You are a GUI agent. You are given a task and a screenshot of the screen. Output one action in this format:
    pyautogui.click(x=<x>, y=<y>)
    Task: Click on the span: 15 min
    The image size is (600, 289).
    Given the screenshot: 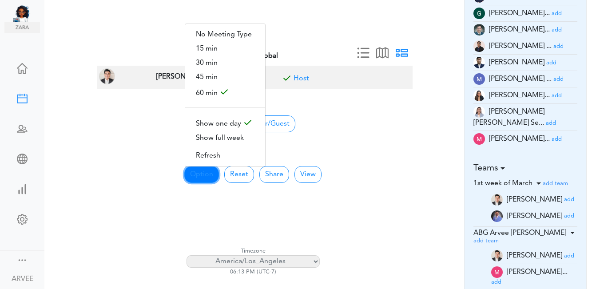 What is the action you would take?
    pyautogui.click(x=225, y=49)
    